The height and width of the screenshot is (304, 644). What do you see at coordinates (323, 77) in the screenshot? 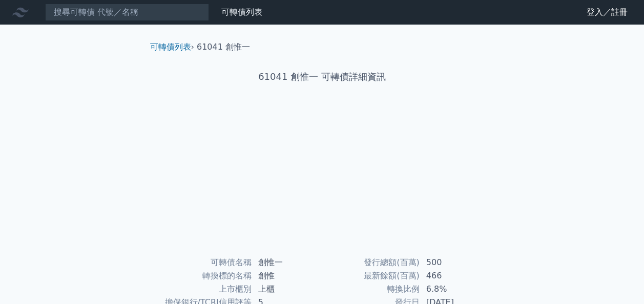
I see `h1: 61041 創惟一 可轉債詳細資訊` at bounding box center [323, 77].